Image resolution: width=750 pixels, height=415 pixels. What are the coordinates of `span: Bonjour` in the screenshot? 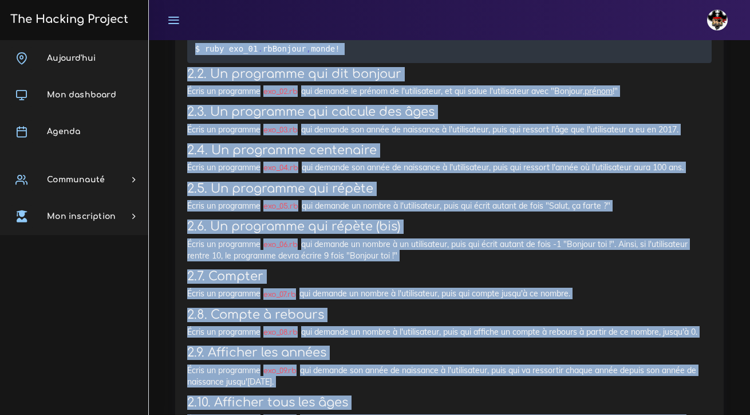 It's located at (289, 49).